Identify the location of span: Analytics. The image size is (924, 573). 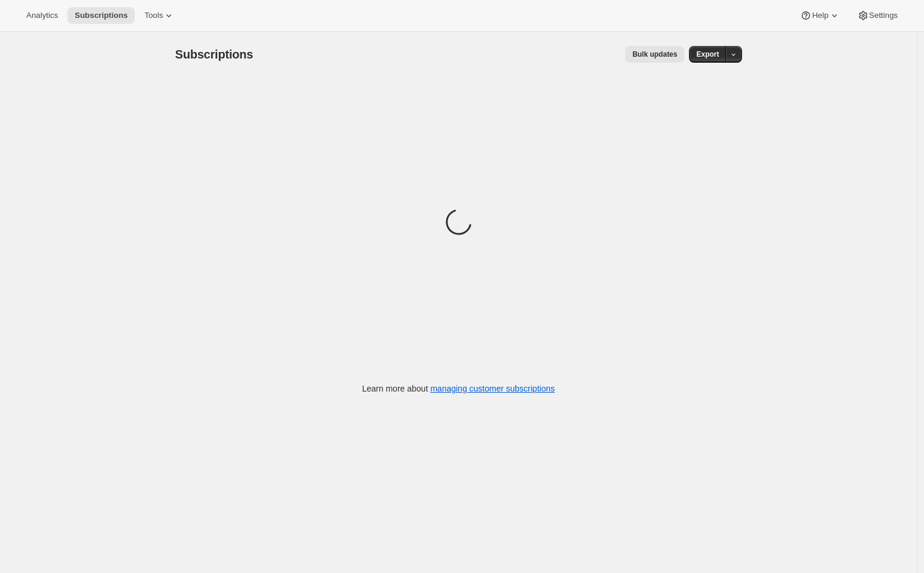
(42, 15).